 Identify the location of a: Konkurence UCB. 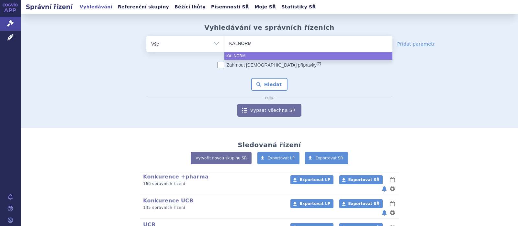
(168, 201).